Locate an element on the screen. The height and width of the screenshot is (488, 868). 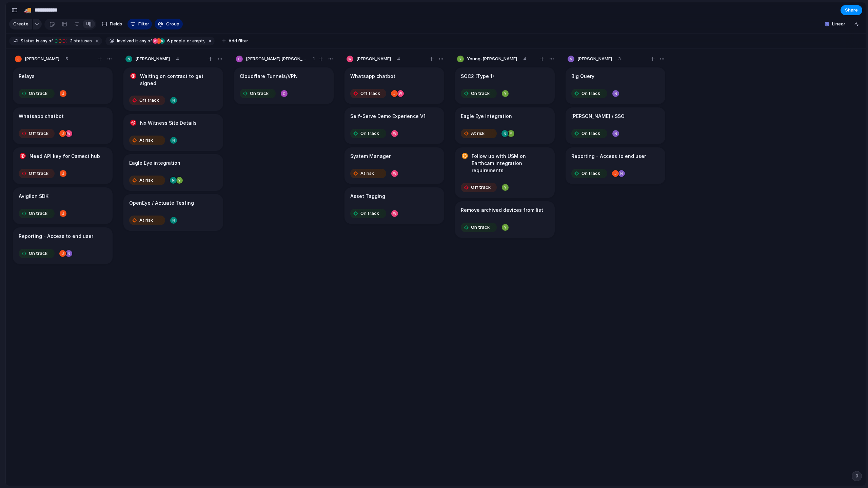
h1: OpenEye / Actuate Testing is located at coordinates (161, 203).